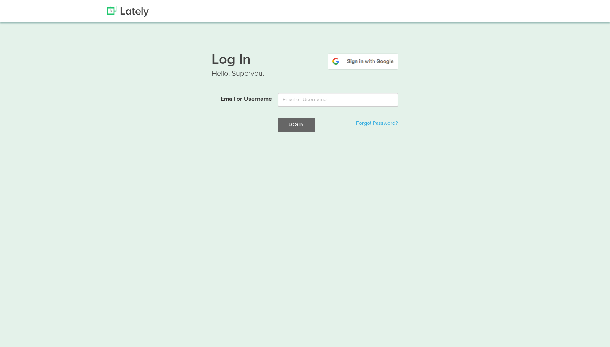 This screenshot has height=347, width=610. I want to click on button: Log In, so click(296, 125).